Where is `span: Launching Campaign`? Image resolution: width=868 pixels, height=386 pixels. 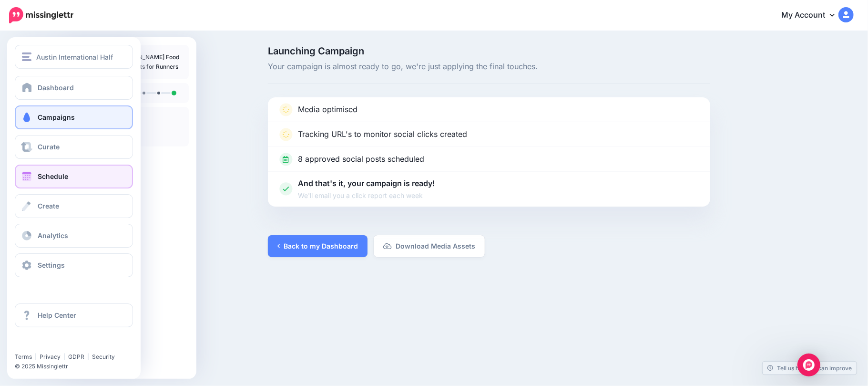 span: Launching Campaign is located at coordinates (489, 51).